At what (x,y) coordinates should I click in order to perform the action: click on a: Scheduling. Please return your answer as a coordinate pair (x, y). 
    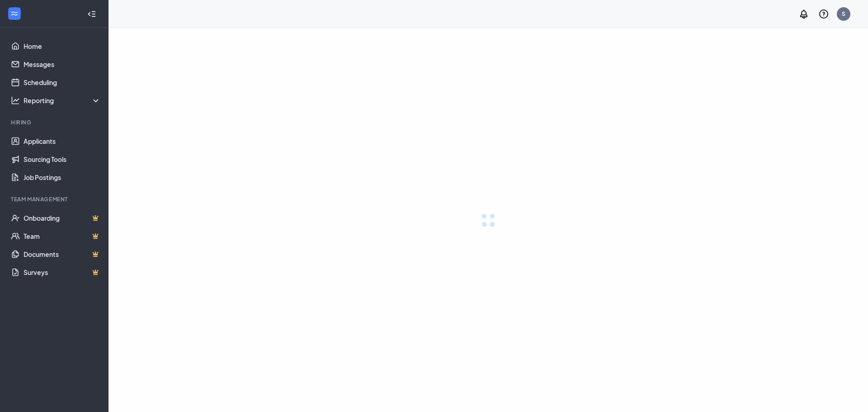
    Looking at the image, I should click on (62, 82).